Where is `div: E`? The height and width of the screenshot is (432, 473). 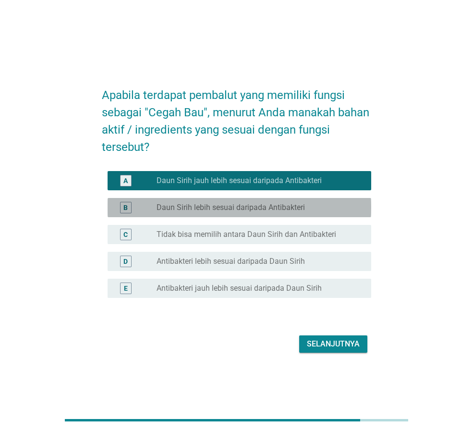 div: E is located at coordinates (126, 288).